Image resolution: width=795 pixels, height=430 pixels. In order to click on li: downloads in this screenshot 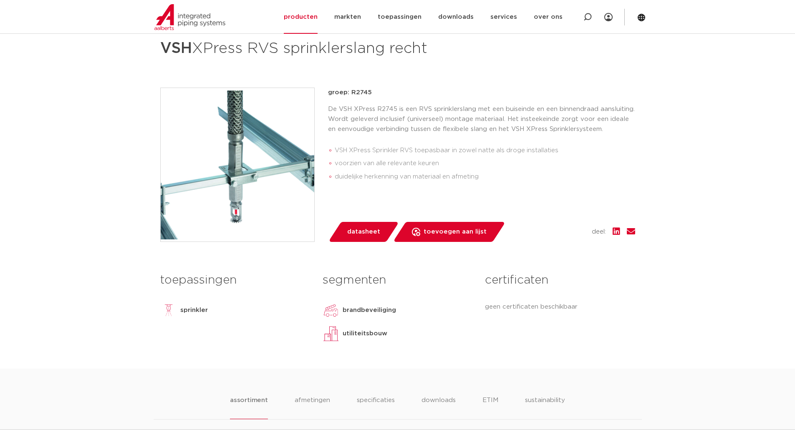, I will do `click(438, 407)`.